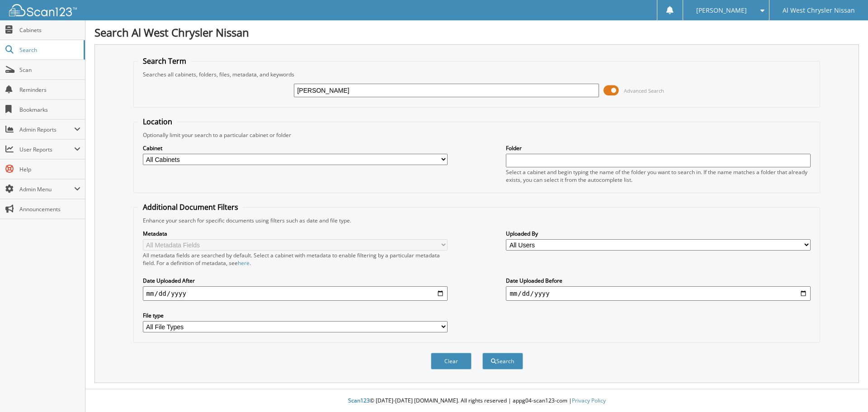 This screenshot has height=412, width=868. Describe the element at coordinates (658, 148) in the screenshot. I see `label: Folder` at that location.